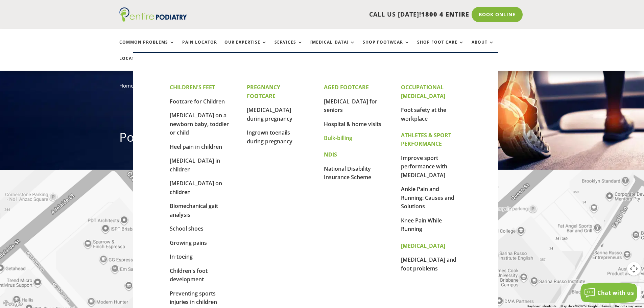 The image size is (644, 308). Describe the element at coordinates (483, 47) in the screenshot. I see `a: About` at that location.